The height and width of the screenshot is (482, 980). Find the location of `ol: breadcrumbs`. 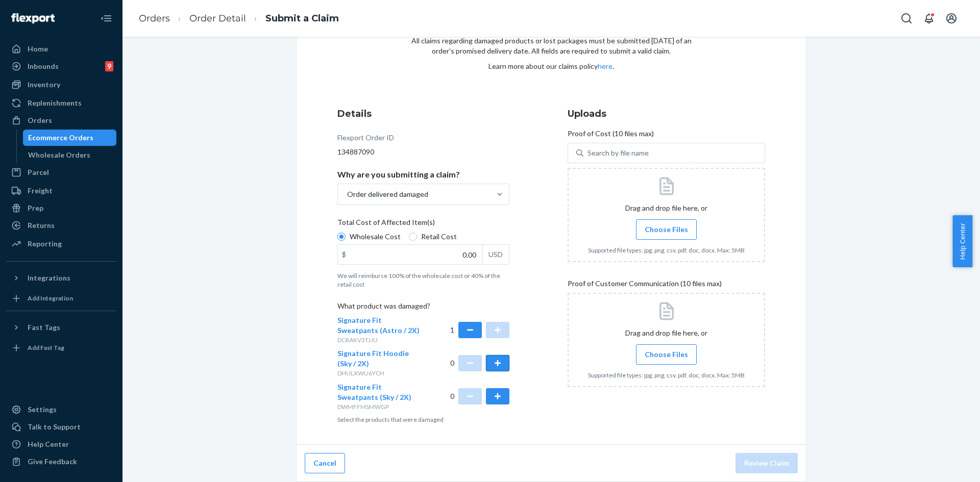

ol: breadcrumbs is located at coordinates (239, 18).